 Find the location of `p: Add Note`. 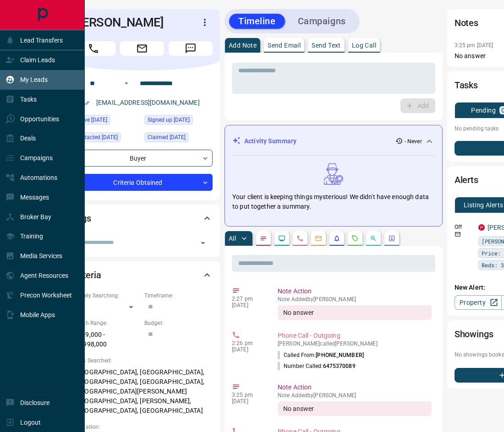

p: Add Note is located at coordinates (242, 45).